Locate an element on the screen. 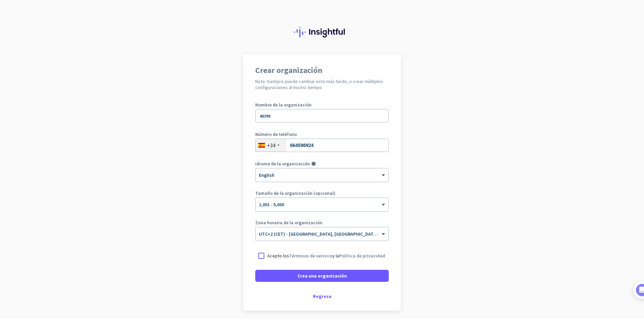 This screenshot has height=319, width=644. a: Política de privacidad is located at coordinates (362, 256).